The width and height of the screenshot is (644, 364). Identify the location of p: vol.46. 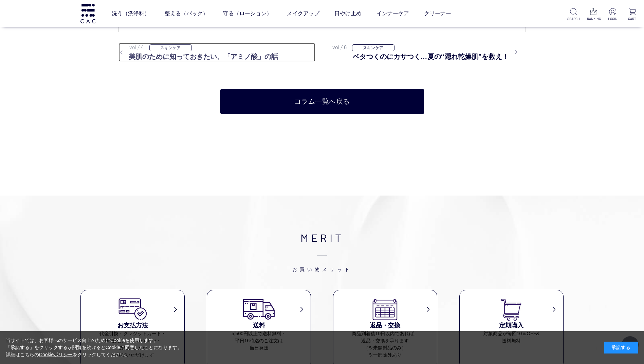
(342, 48).